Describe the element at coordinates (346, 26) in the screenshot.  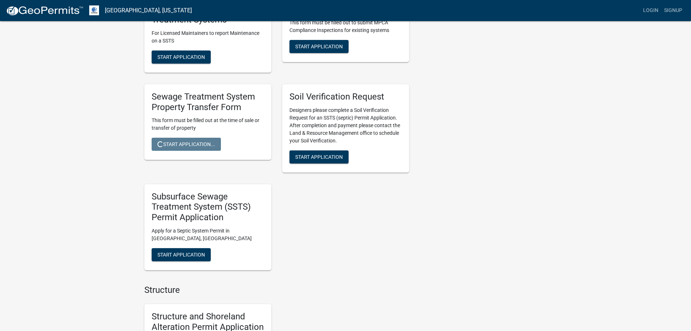
I see `p: This form must be filled out to submit MPCA Compliance Inspections for existing systems` at that location.